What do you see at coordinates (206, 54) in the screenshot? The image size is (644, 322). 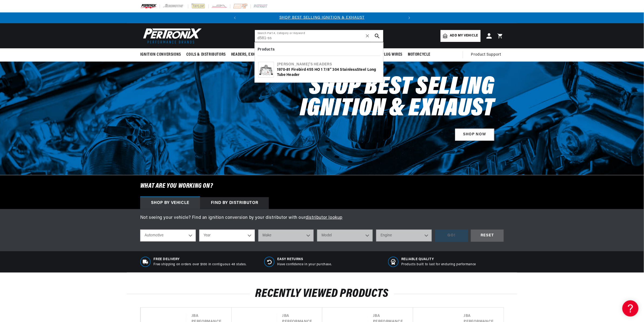 I see `summary: Coils & Distributors` at bounding box center [206, 54].